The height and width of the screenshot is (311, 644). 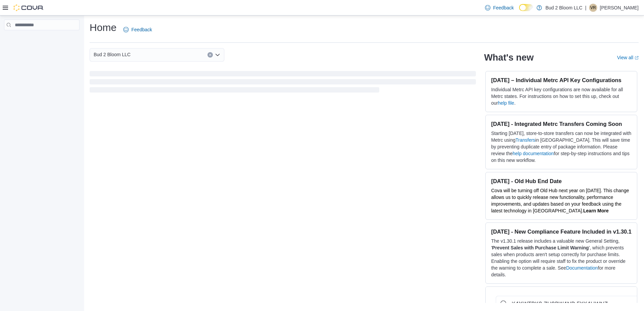 What do you see at coordinates (217, 55) in the screenshot?
I see `button: Open list of options` at bounding box center [217, 55].